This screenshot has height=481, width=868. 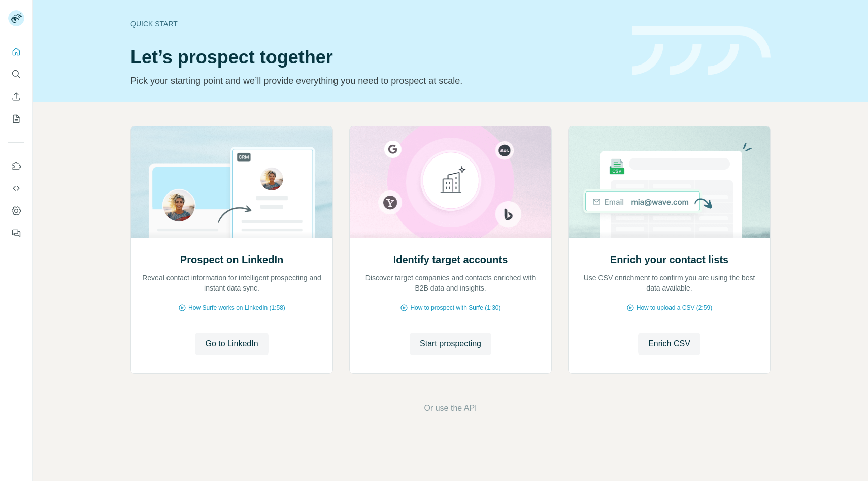 What do you see at coordinates (375, 81) in the screenshot?
I see `p: Pick your starting point and we’ll provide everything you need to prospect at scale.` at bounding box center [375, 81].